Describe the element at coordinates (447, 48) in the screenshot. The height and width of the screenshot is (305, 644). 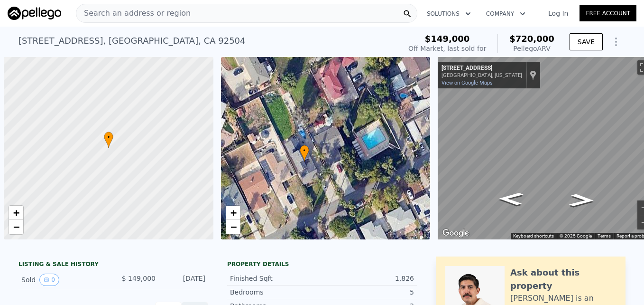
I see `div: Off Market, last sold for` at that location.